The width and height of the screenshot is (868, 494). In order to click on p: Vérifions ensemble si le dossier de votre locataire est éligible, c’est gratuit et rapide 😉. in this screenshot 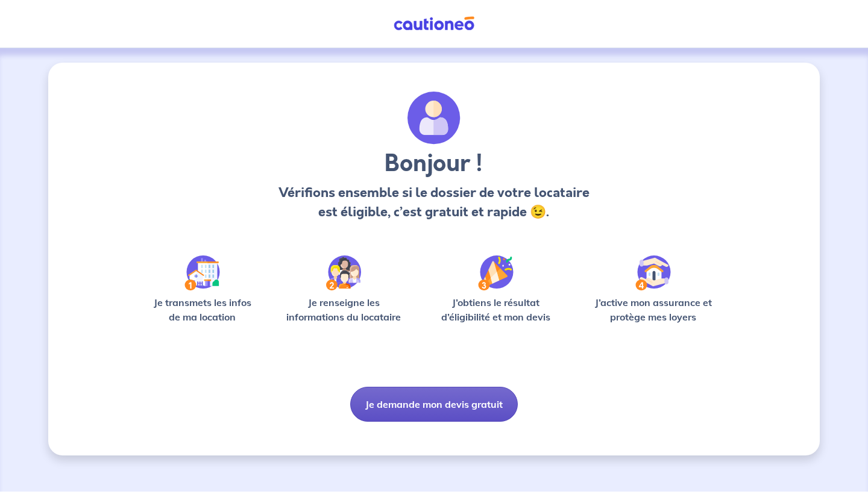, I will do `click(433, 202)`.